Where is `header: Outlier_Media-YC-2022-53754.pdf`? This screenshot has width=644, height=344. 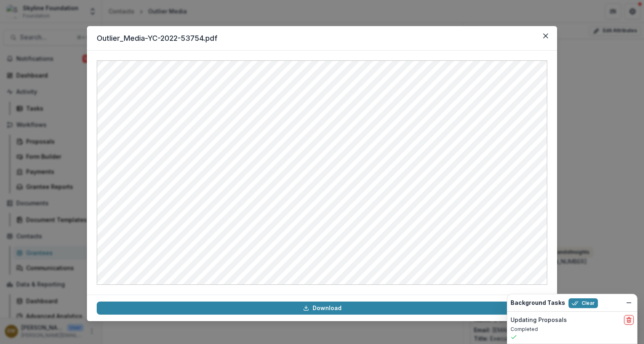 header: Outlier_Media-YC-2022-53754.pdf is located at coordinates (322, 38).